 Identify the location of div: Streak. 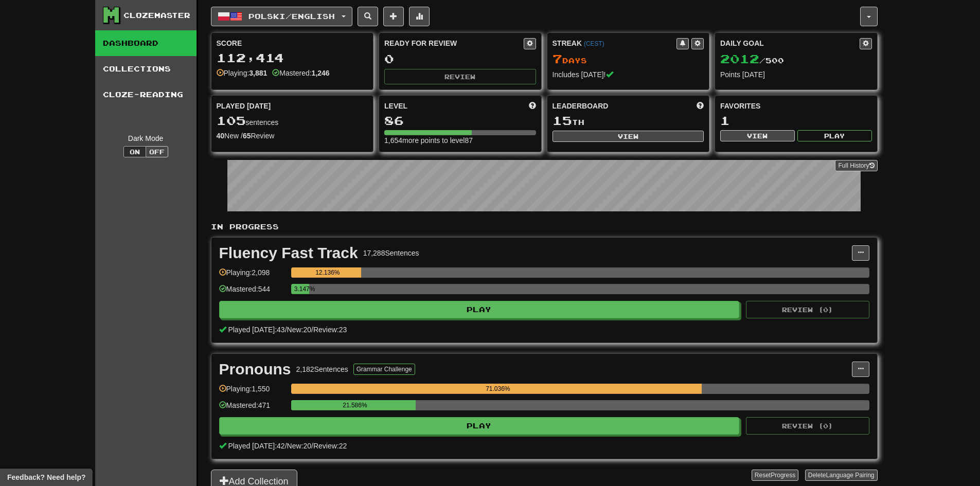
(615, 43).